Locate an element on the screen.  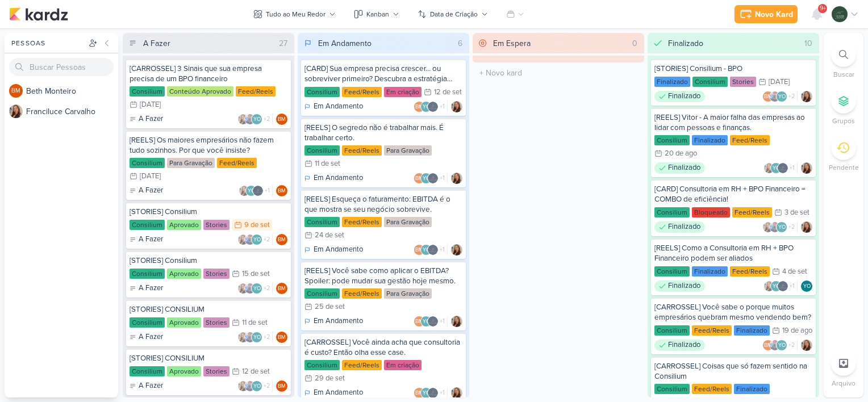
div: 24 de set is located at coordinates (329, 235).